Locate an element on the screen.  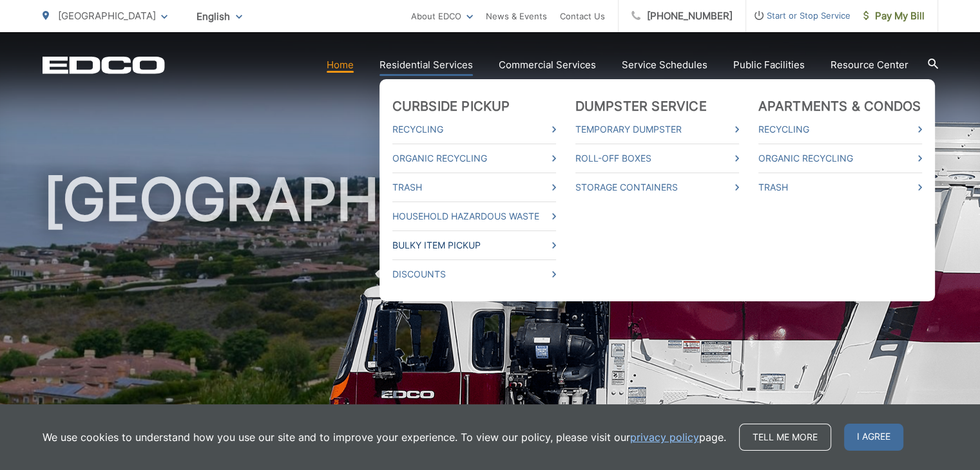
a: EDCD logo. Return to the homepage. is located at coordinates (103, 65).